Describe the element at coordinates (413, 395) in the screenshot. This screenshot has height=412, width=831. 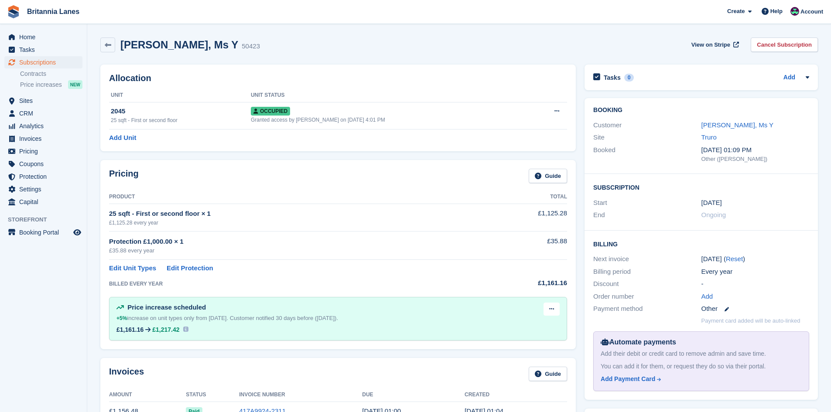
I see `th: Due` at that location.